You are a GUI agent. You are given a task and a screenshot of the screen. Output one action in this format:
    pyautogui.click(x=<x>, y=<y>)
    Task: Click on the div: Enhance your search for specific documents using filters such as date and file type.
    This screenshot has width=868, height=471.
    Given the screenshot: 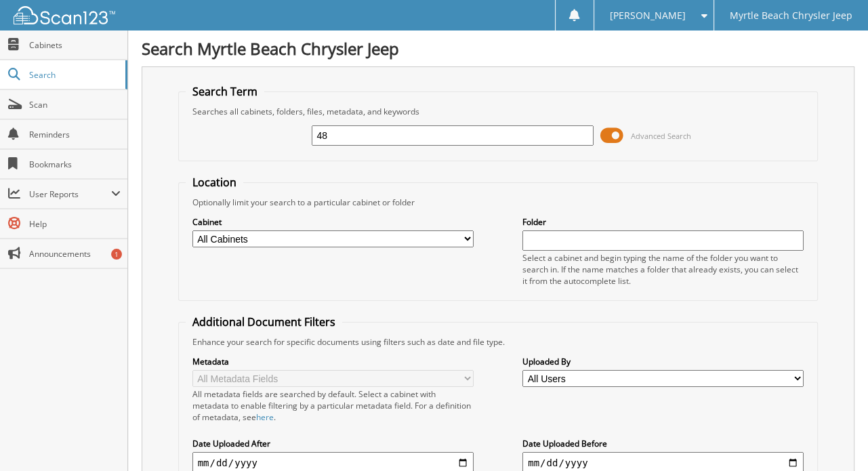 What is the action you would take?
    pyautogui.click(x=498, y=341)
    